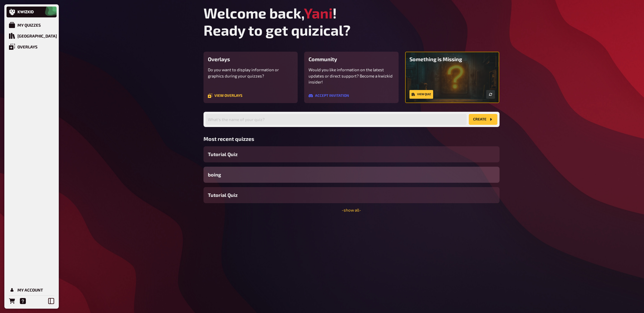  What do you see at coordinates (30, 290) in the screenshot?
I see `div: My Account` at bounding box center [30, 290].